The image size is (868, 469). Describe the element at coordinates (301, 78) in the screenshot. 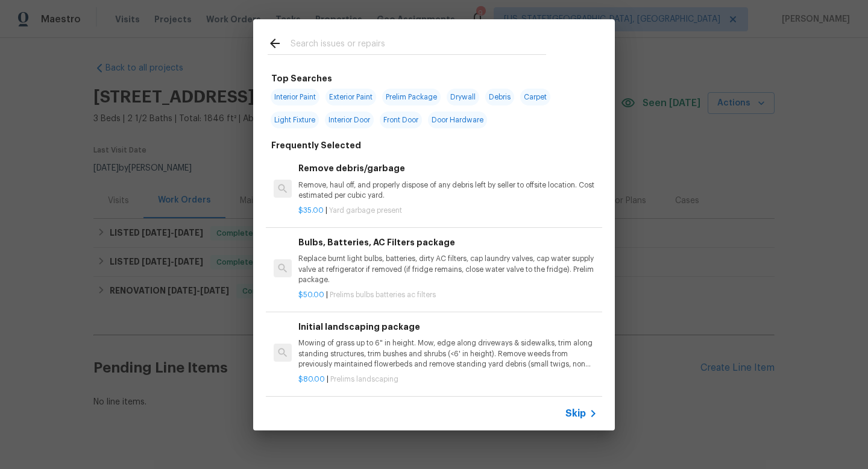

I see `h6: Top Searches` at that location.